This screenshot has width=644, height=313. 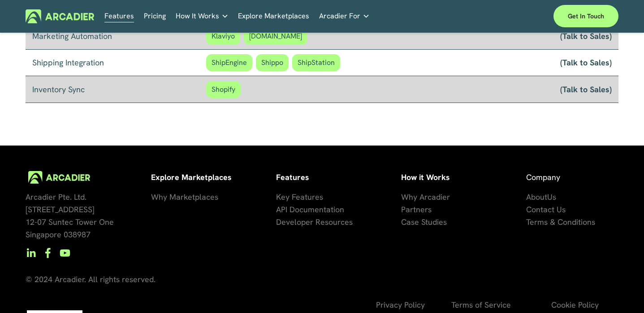 I want to click on span: Us, so click(x=551, y=196).